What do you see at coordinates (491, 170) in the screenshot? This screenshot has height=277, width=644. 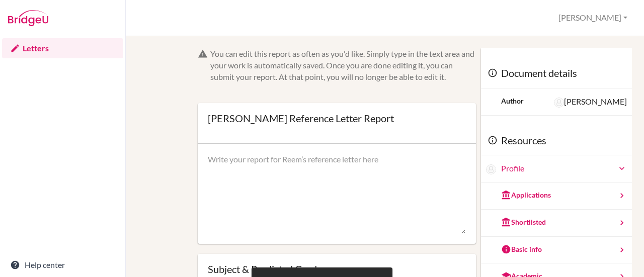 I see `img: Reem Abadi` at bounding box center [491, 170].